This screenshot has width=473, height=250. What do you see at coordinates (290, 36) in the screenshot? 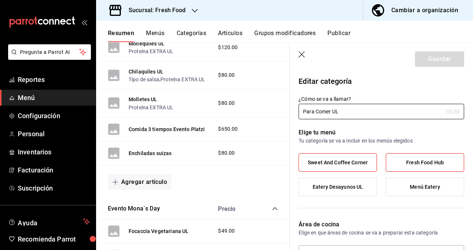
I see `div: navigation tabs` at bounding box center [290, 36].